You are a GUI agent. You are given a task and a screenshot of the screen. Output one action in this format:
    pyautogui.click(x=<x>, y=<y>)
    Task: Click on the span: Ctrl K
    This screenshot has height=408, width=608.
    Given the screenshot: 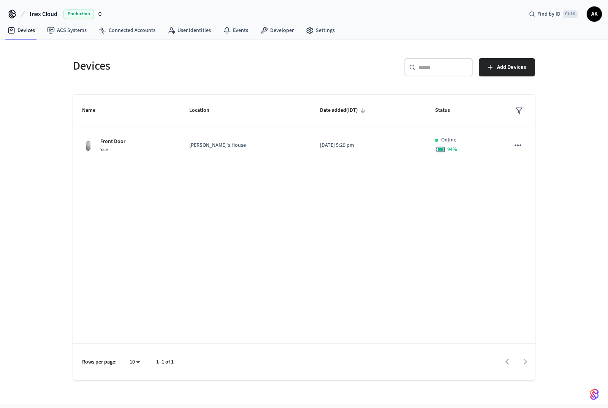 What is the action you would take?
    pyautogui.click(x=570, y=14)
    